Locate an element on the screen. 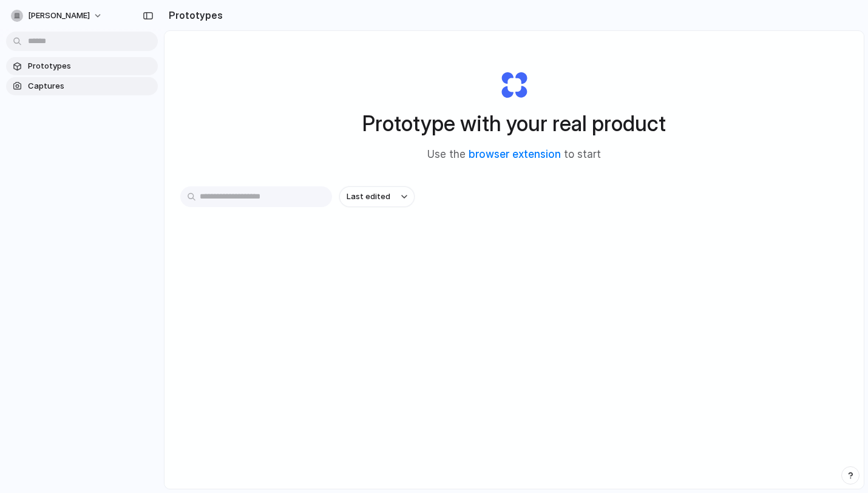 Image resolution: width=868 pixels, height=493 pixels. a: Captures is located at coordinates (82, 86).